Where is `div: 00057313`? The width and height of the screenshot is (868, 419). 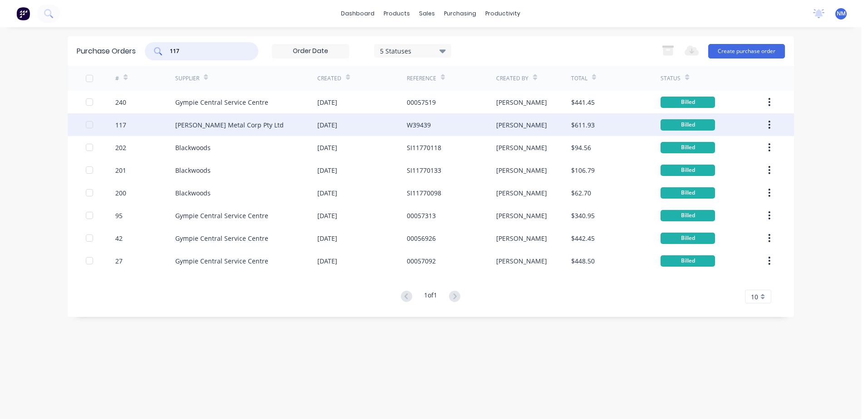 div: 00057313 is located at coordinates (421, 215).